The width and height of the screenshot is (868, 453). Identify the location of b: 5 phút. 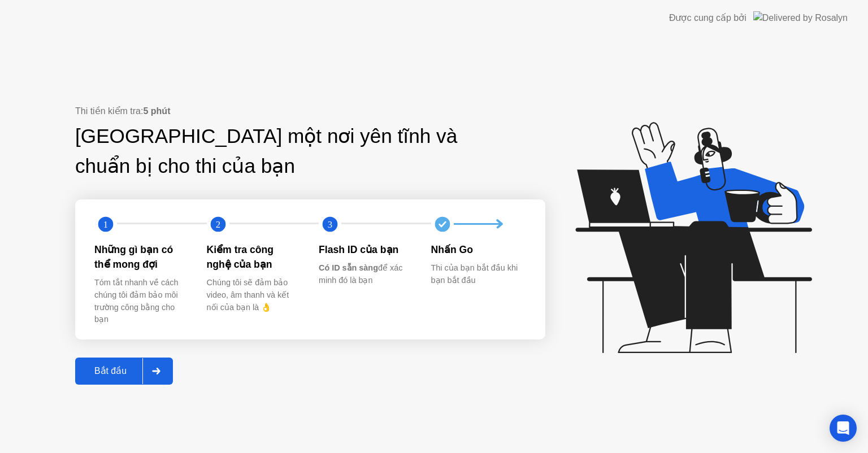
(157, 111).